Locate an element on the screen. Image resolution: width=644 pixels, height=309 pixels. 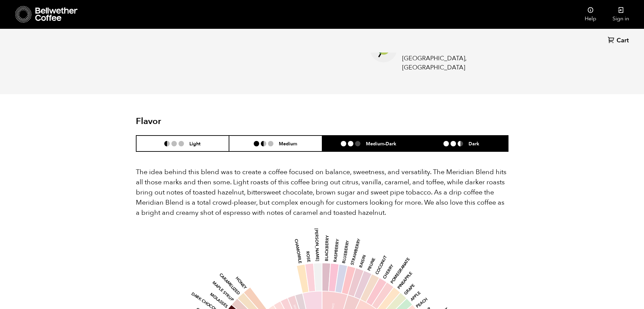
h6: Medium is located at coordinates (288, 143).